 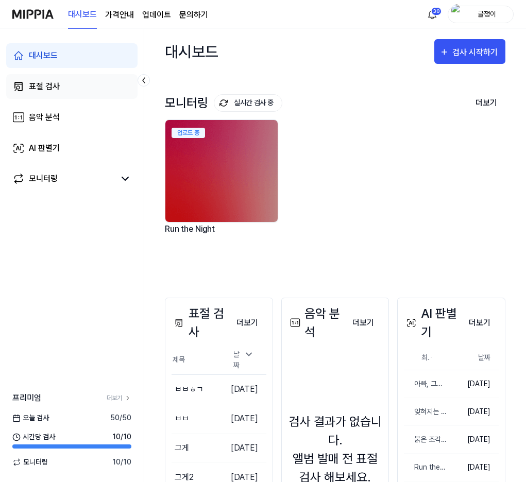 I want to click on button: 실시간 검사 중, so click(x=248, y=103).